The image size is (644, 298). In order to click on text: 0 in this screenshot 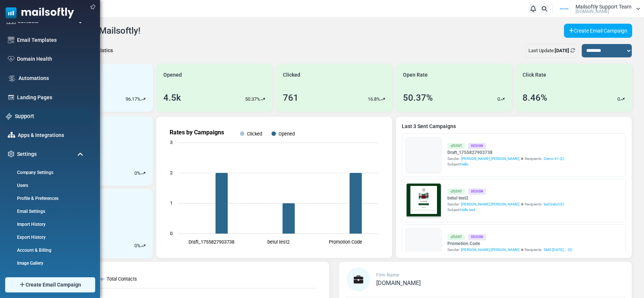, I will do `click(171, 233)`.